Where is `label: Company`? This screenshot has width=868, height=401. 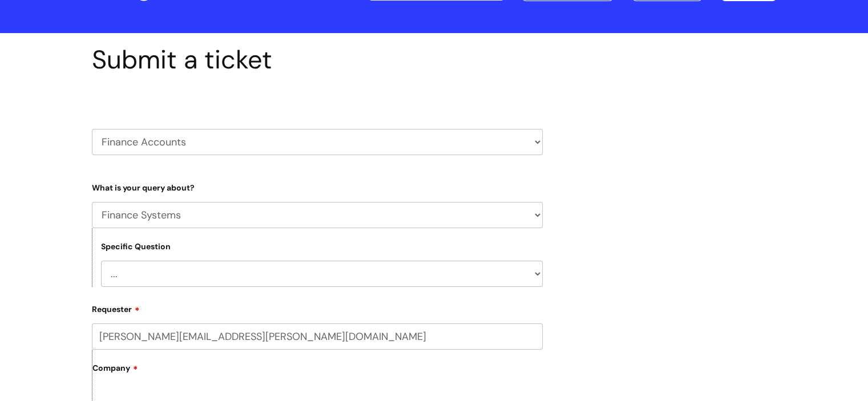 label: Company is located at coordinates (317, 371).